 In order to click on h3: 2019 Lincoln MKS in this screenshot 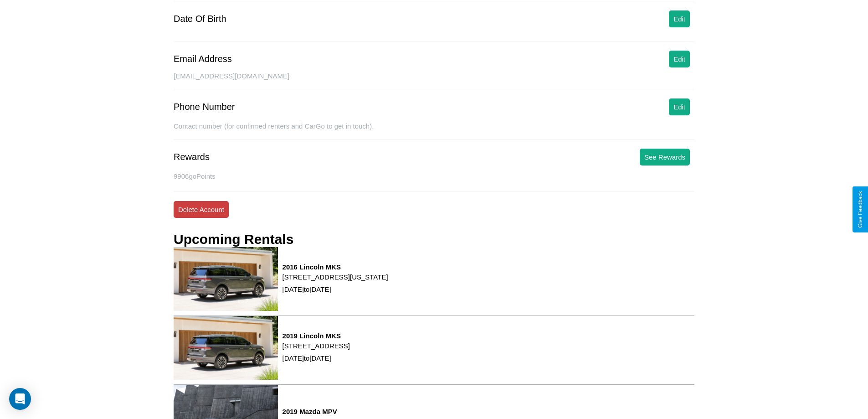, I will do `click(316, 335)`.